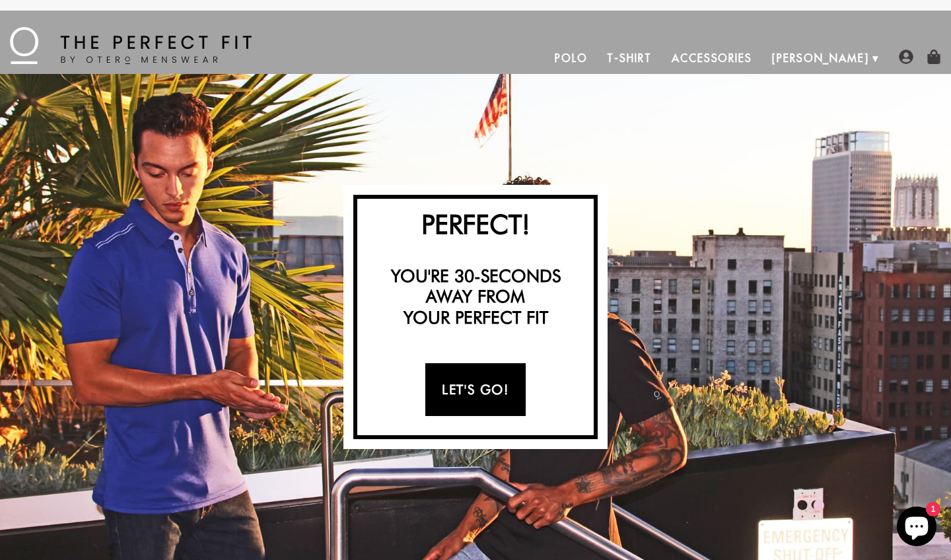 The image size is (951, 560). Describe the element at coordinates (475, 296) in the screenshot. I see `h3: You're 30-seconds away from your perfect fit` at that location.